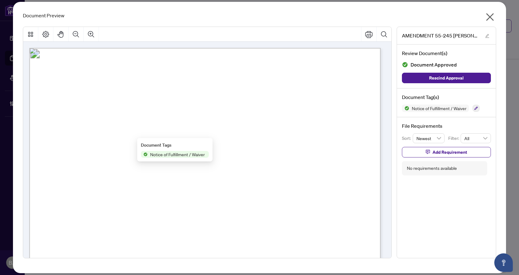  I want to click on h4: Document Tag(s), so click(447, 97).